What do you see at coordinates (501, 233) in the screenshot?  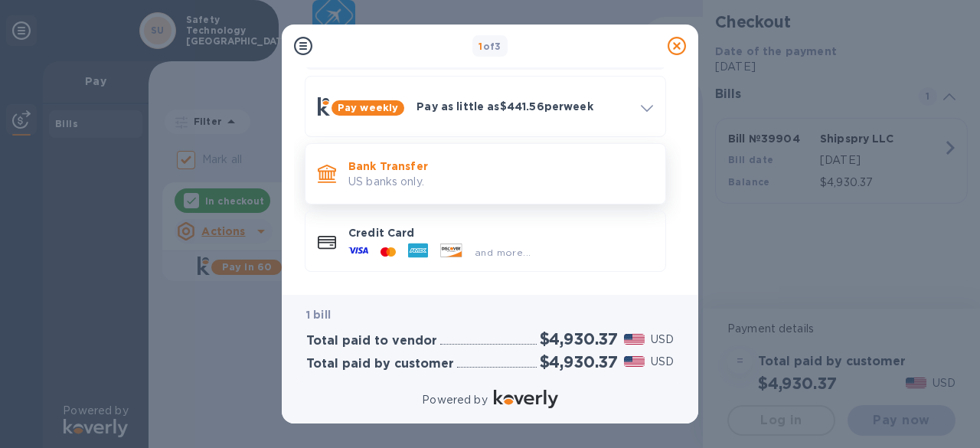 I see `p: Credit Card` at bounding box center [501, 233].